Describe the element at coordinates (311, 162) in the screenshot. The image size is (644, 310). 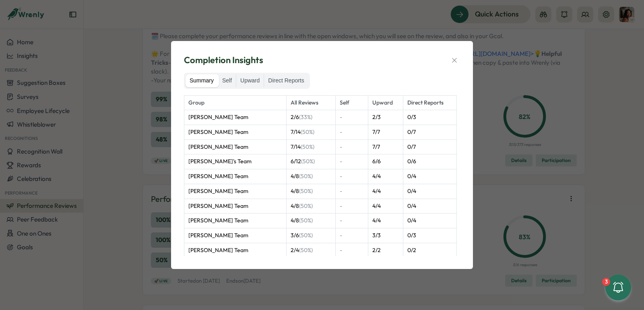
I see `td: 6 / 12` at that location.